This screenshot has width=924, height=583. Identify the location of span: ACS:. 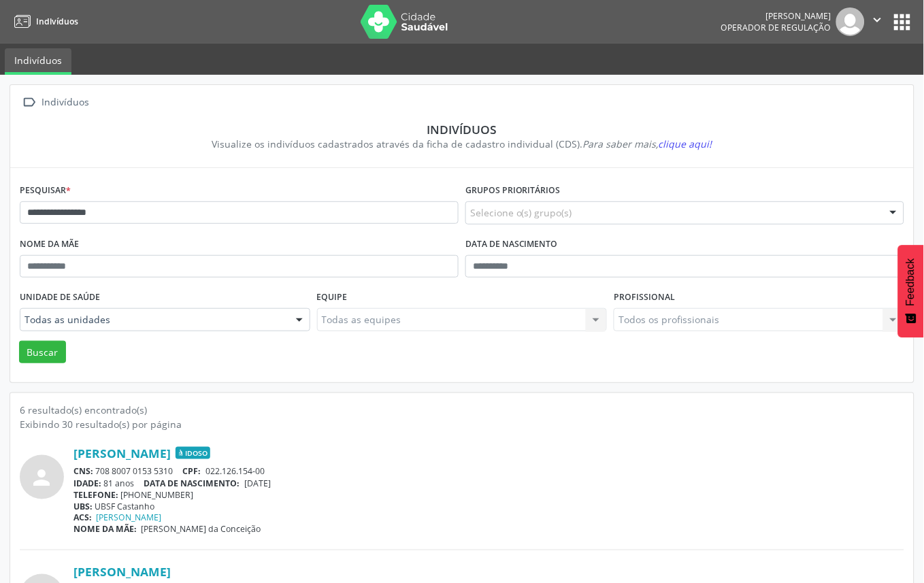
(83, 517).